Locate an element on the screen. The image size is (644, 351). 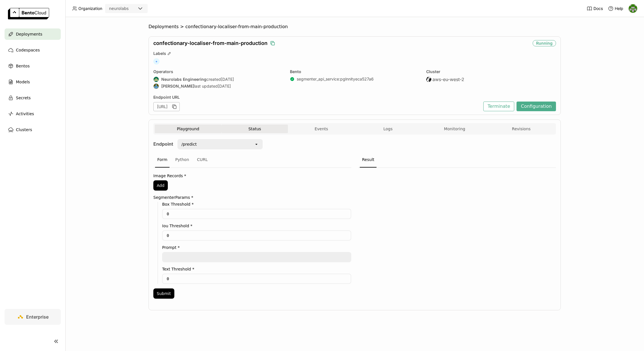
a: Codespaces is located at coordinates (32, 50).